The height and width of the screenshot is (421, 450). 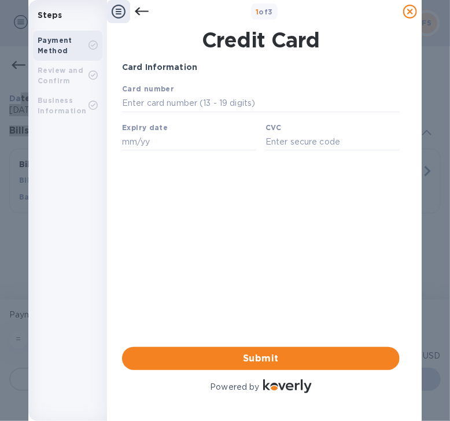 What do you see at coordinates (257, 12) in the screenshot?
I see `span: 1` at bounding box center [257, 12].